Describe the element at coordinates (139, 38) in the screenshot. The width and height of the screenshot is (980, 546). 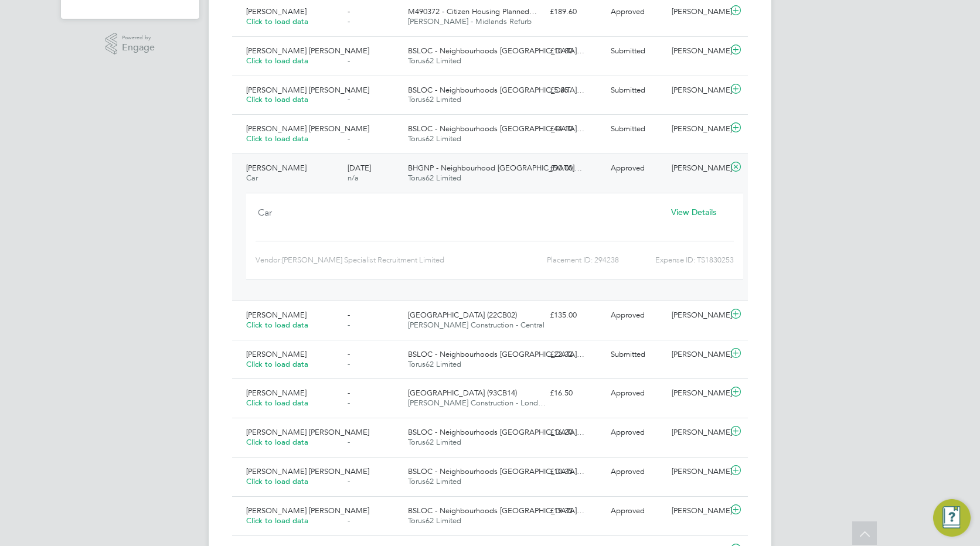
I see `span: Powered by` at that location.